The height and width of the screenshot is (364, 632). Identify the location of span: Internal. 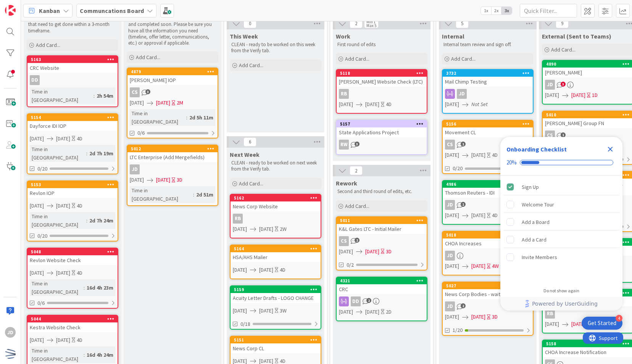
(453, 36).